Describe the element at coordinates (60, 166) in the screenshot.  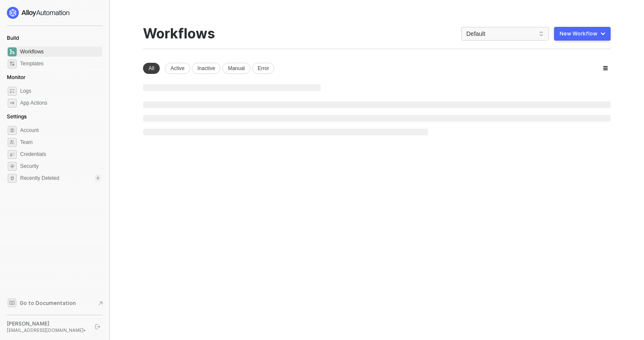
I see `span: Security` at that location.